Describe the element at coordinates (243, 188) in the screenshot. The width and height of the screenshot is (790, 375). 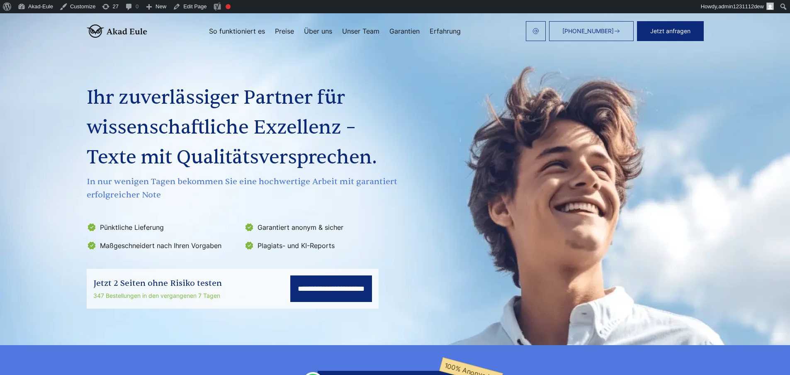
I see `span: In nur wenigen Tagen bekommen Sie eine hochwertige Arbeit mit garantiert erfolgreicher Note` at that location.